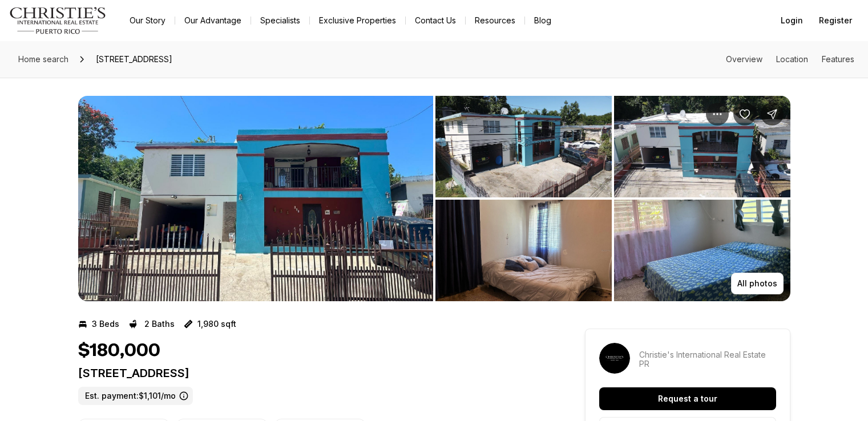  What do you see at coordinates (792, 59) in the screenshot?
I see `a: Skip to: Location` at bounding box center [792, 59].